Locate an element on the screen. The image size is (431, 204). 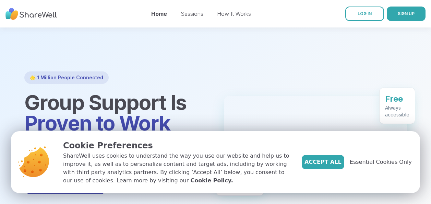
div: 🌟 1 Million People Connected is located at coordinates (67, 78).